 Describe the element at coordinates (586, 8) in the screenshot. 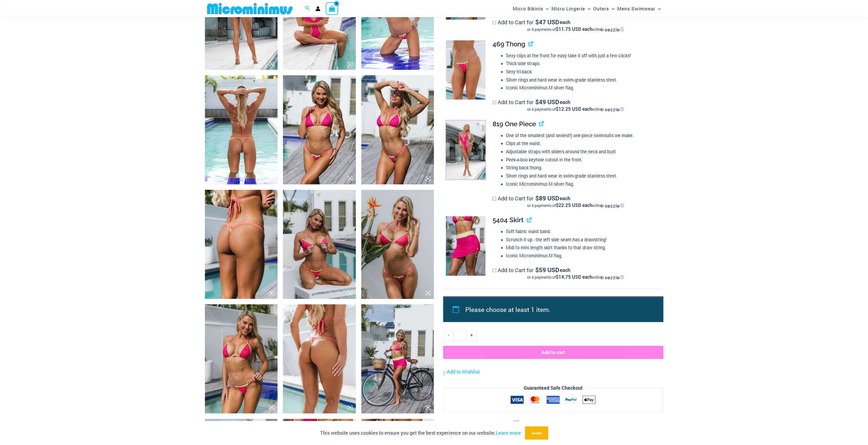

I see `nav: Site Navigation` at that location.